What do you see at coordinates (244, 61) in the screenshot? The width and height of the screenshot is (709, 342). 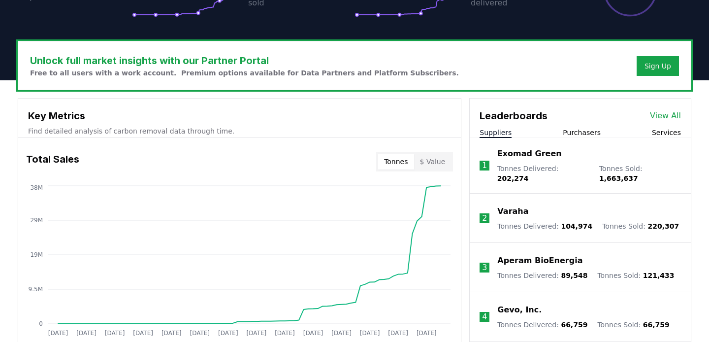 I see `h3: Unlock full market insights with our Partner Portal` at bounding box center [244, 61].